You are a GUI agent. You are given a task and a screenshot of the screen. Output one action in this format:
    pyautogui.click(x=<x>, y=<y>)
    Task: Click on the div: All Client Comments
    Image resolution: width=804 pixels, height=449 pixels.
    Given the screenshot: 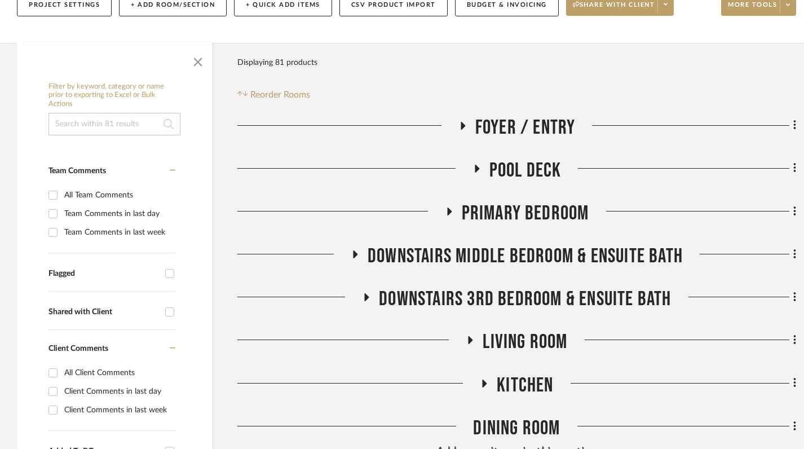 What is the action you would take?
    pyautogui.click(x=118, y=373)
    